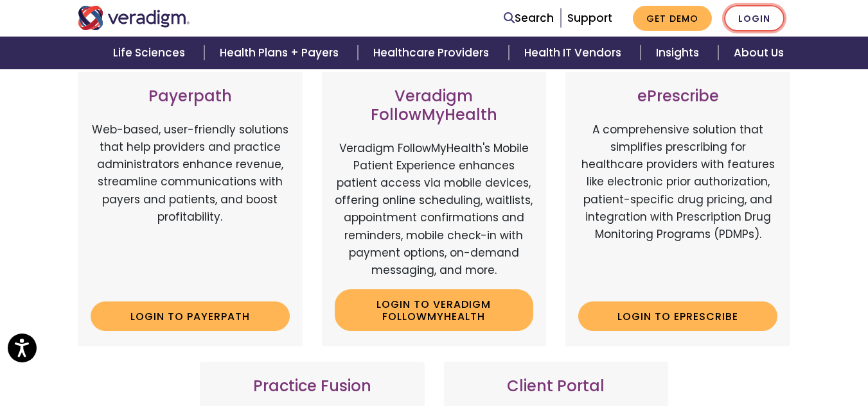 The width and height of the screenshot is (868, 406). Describe the element at coordinates (434, 210) in the screenshot. I see `p: Veradigm FollowMyHealth's Mobile Patient Experience enhances patient access via mobile devices, o...` at that location.